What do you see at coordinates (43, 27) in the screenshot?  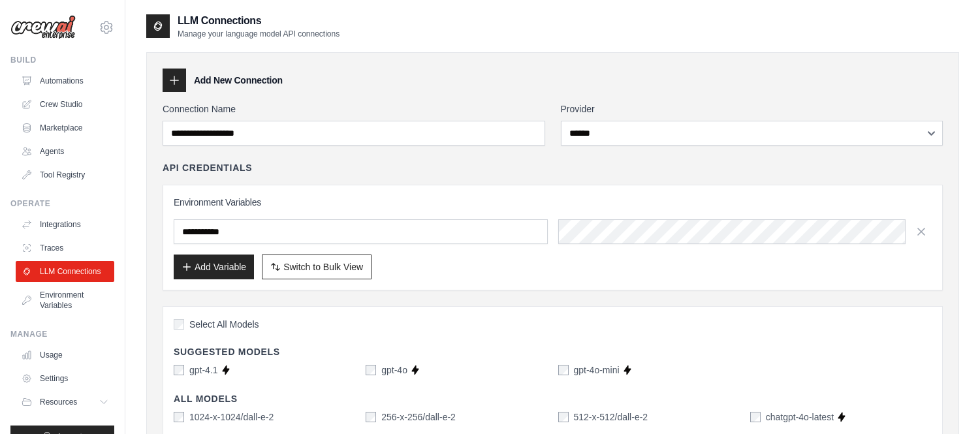 I see `img: Logo` at bounding box center [43, 27].